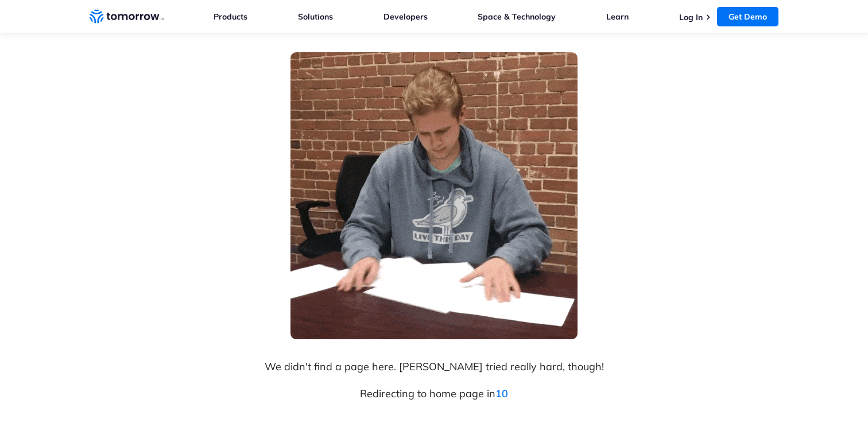 Image resolution: width=868 pixels, height=442 pixels. What do you see at coordinates (127, 17) in the screenshot?
I see `a: Home link` at bounding box center [127, 17].